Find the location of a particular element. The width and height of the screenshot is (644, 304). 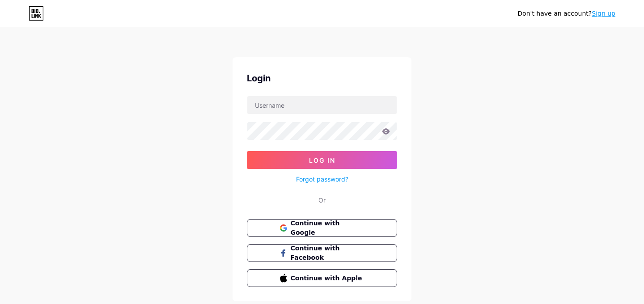

span: Continue with Google is located at coordinates (327, 228).